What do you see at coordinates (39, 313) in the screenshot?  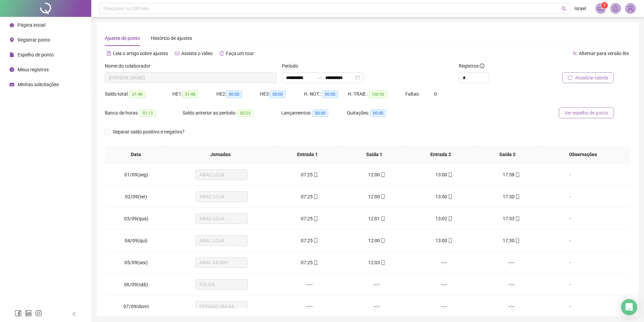 I see `span: instagram` at bounding box center [39, 313].